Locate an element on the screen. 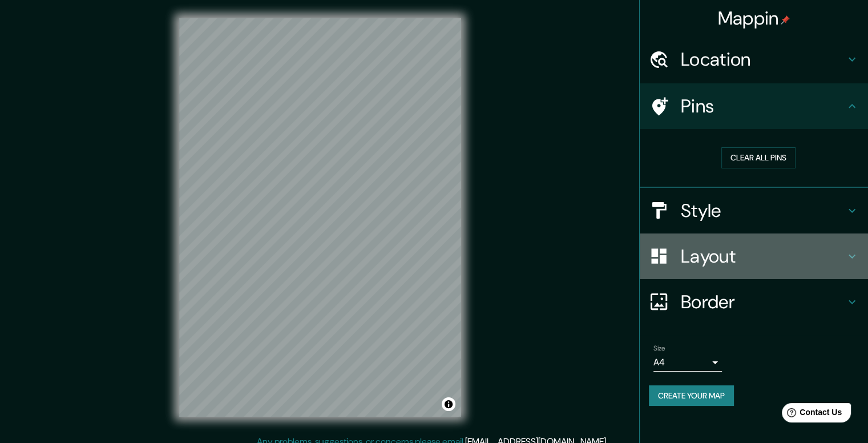 Image resolution: width=868 pixels, height=443 pixels. canvas: Map is located at coordinates (320, 217).